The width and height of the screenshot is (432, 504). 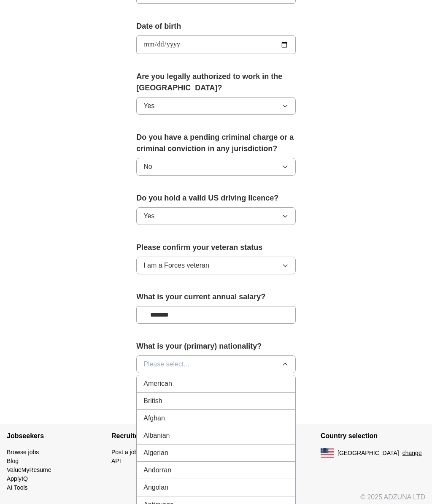 What do you see at coordinates (116, 461) in the screenshot?
I see `a: API` at bounding box center [116, 461].